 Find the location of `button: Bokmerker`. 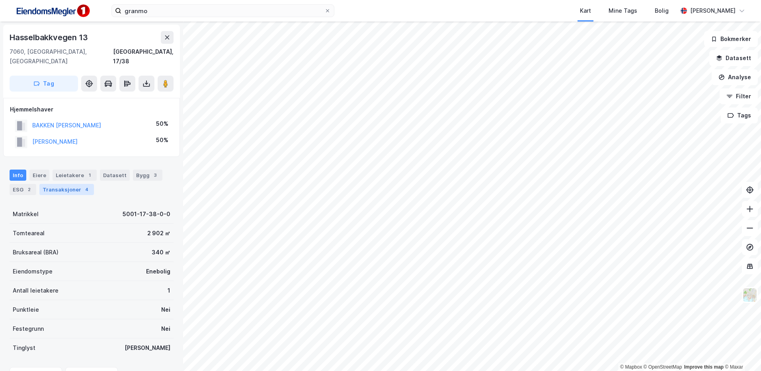

button: Bokmerker is located at coordinates (731, 39).